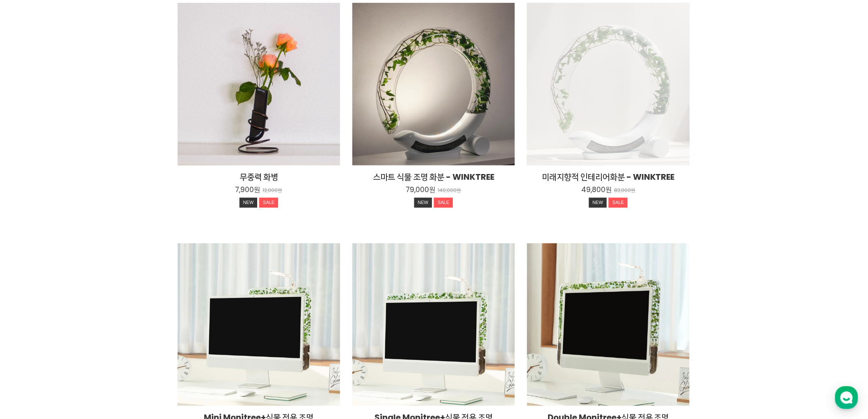 The image size is (868, 419). I want to click on a: 스마트 식물 조명 화분 - WINKTREE 79,000원 140,000원 NEWSALE, so click(434, 190).